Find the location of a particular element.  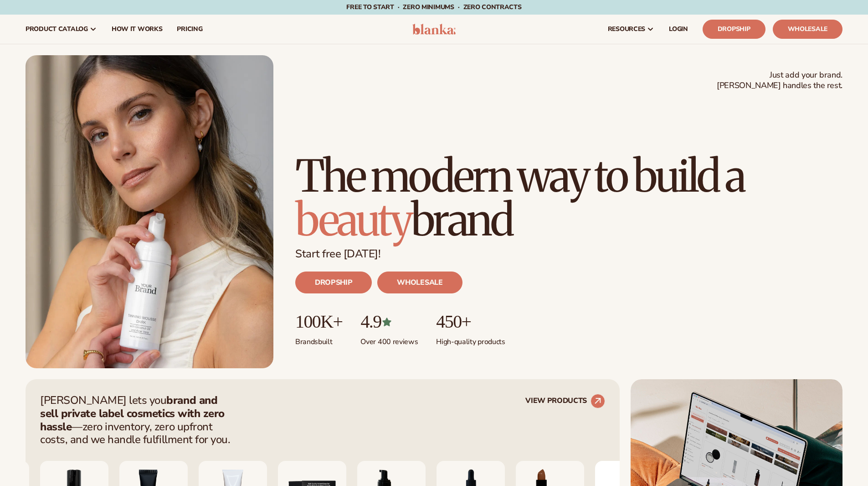

img: logo is located at coordinates (434, 30).